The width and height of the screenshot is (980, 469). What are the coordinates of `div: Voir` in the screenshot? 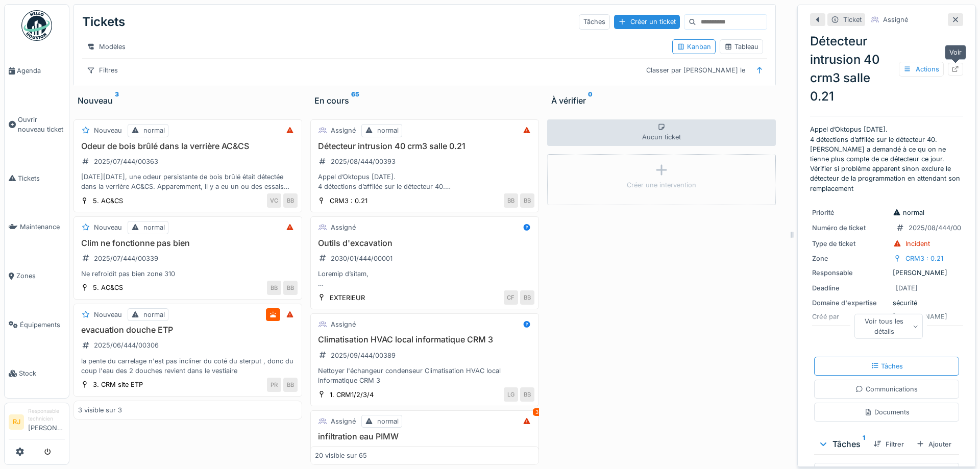 It's located at (955, 52).